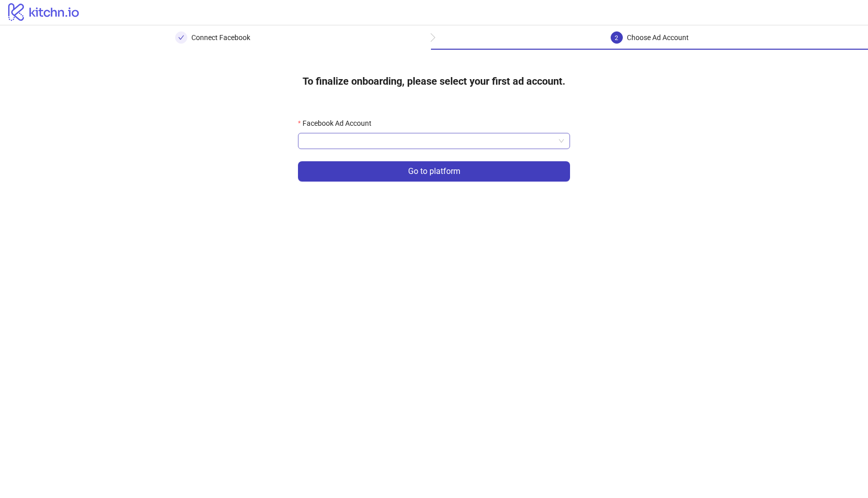 The width and height of the screenshot is (868, 498). I want to click on label: Facebook Ad Account, so click(338, 123).